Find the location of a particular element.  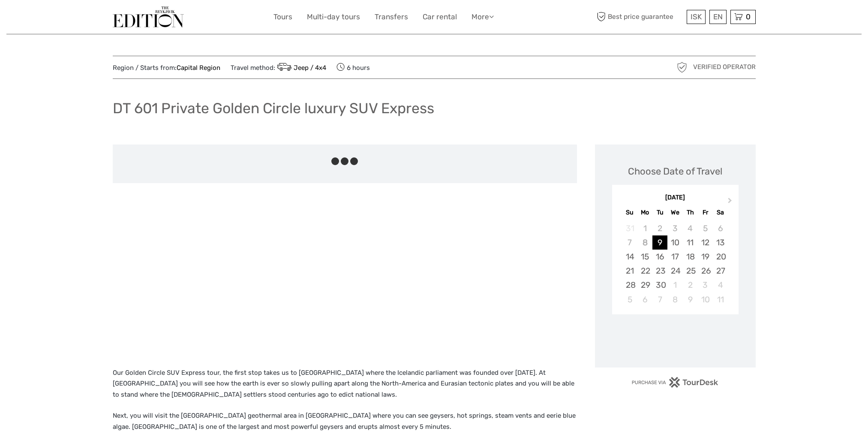

div: Choose Thursday, September 11th, 2025 is located at coordinates (690, 242).